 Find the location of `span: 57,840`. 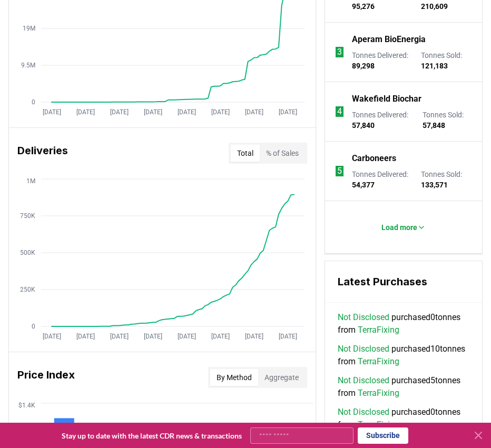

span: 57,840 is located at coordinates (363, 125).